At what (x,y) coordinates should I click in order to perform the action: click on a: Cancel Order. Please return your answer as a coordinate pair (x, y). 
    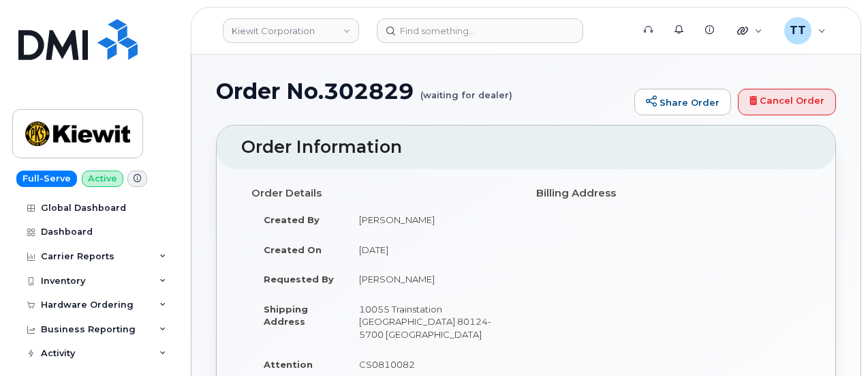
    Looking at the image, I should click on (787, 103).